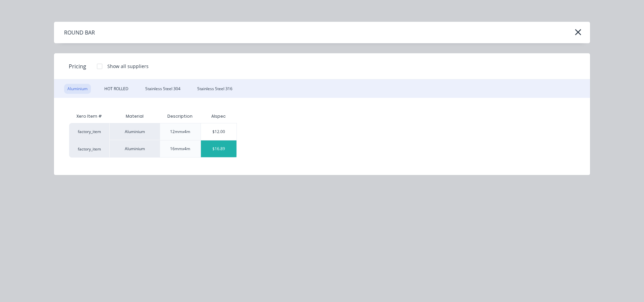  I want to click on div: ROUND BAR, so click(79, 32).